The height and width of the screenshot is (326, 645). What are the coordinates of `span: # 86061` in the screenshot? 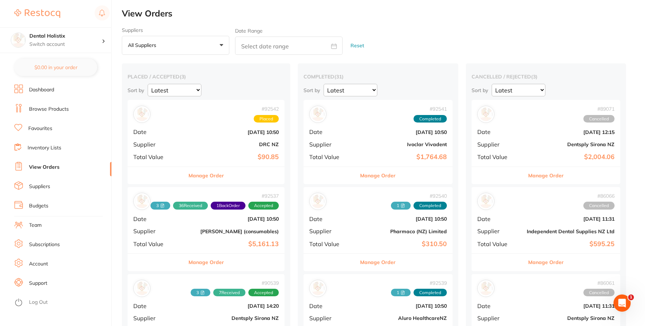 It's located at (598, 283).